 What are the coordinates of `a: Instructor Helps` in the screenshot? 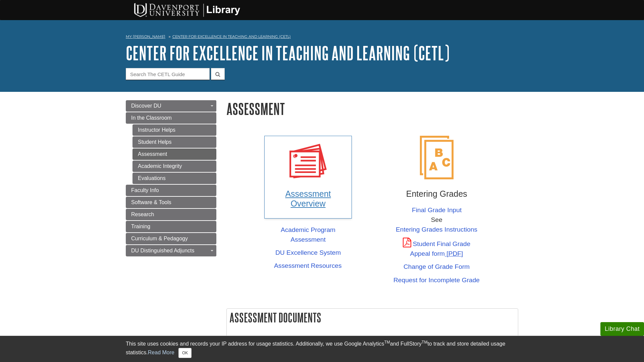 It's located at (175, 130).